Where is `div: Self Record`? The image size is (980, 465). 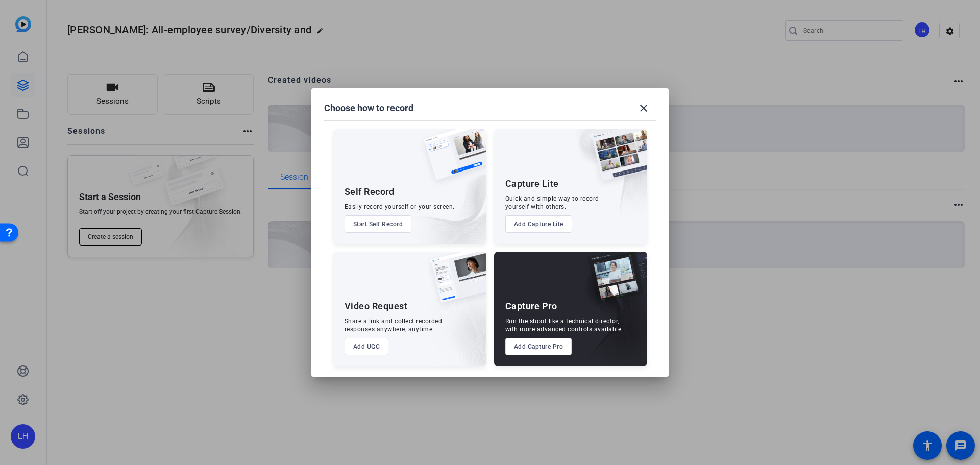 div: Self Record is located at coordinates (370, 192).